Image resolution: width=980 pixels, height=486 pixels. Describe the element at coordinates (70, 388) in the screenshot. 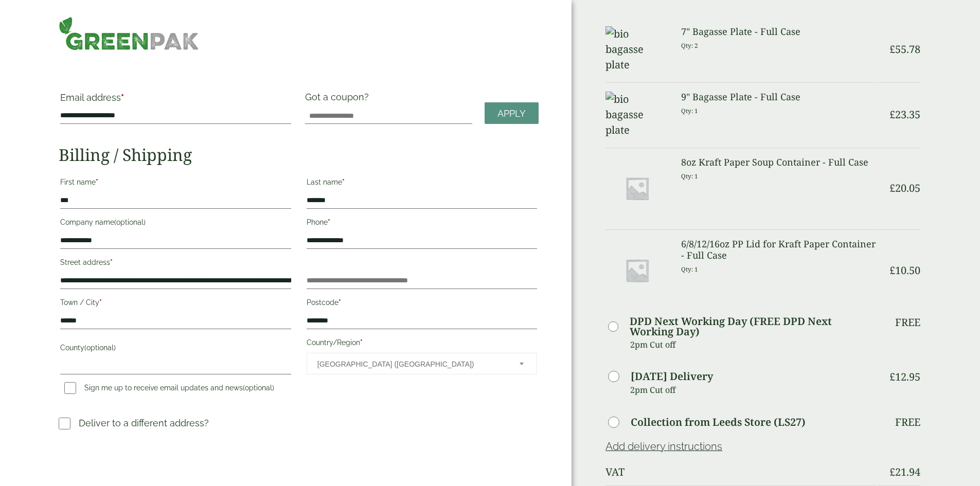

I see `input: Sign me up to receive email updates and news(optional)` at that location.